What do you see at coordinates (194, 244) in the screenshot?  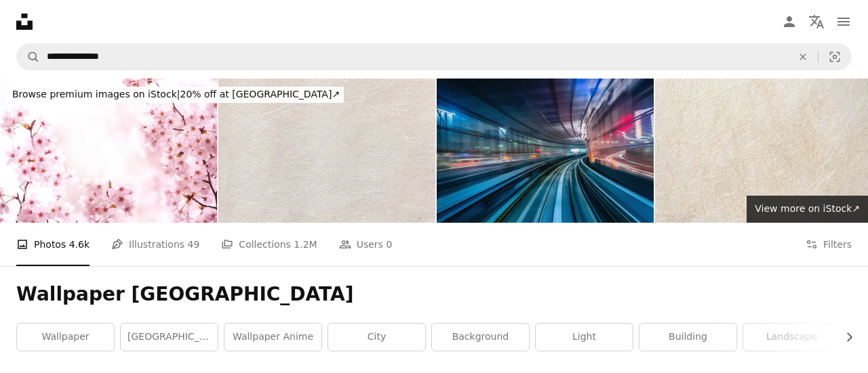 I see `span: 49` at bounding box center [194, 244].